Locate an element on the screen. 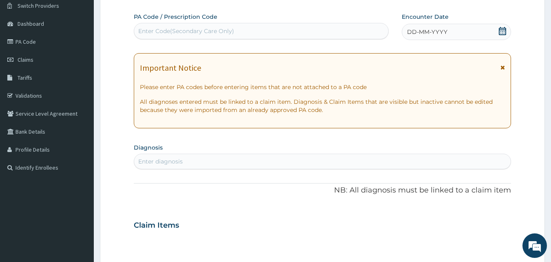  p: Please enter PA codes before entering items that are not attached to a PA code is located at coordinates (323, 87).